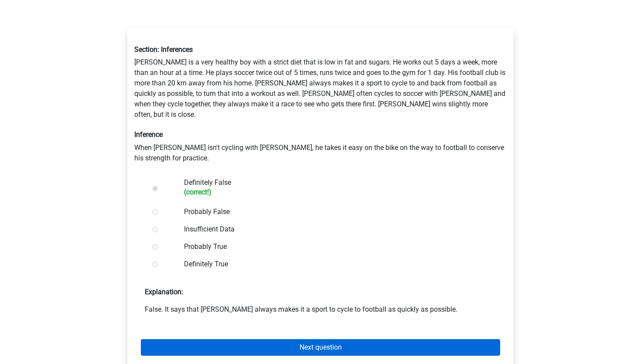 The width and height of the screenshot is (641, 364). Describe the element at coordinates (320, 347) in the screenshot. I see `a: Next question` at that location.